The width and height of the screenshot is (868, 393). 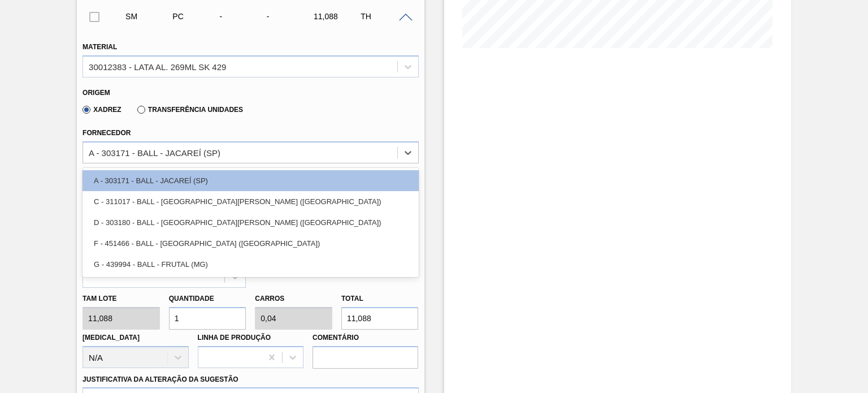 I want to click on div: Pedido de Compra, so click(x=195, y=17).